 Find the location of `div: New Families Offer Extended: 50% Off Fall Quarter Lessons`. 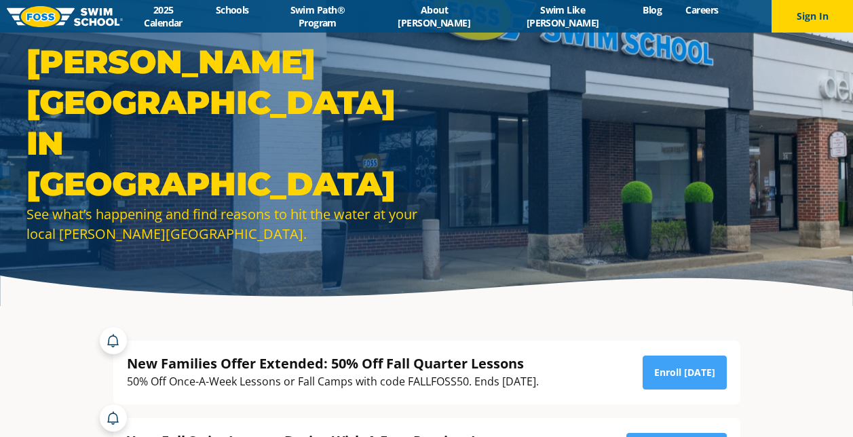

div: New Families Offer Extended: 50% Off Fall Quarter Lessons is located at coordinates (332, 363).